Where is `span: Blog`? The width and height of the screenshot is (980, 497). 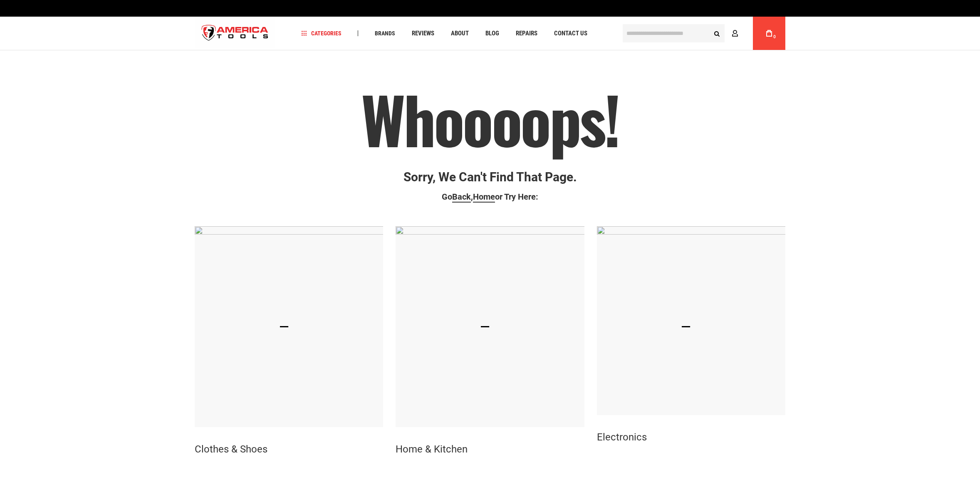 span: Blog is located at coordinates (492, 33).